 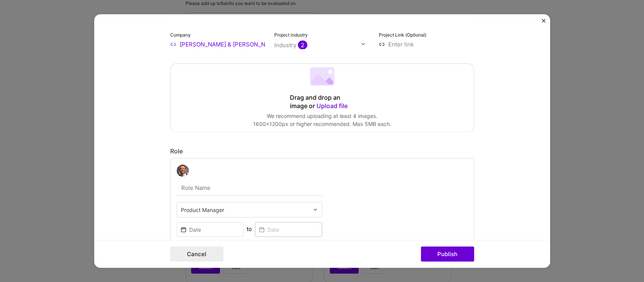 I want to click on button: Close, so click(x=543, y=23).